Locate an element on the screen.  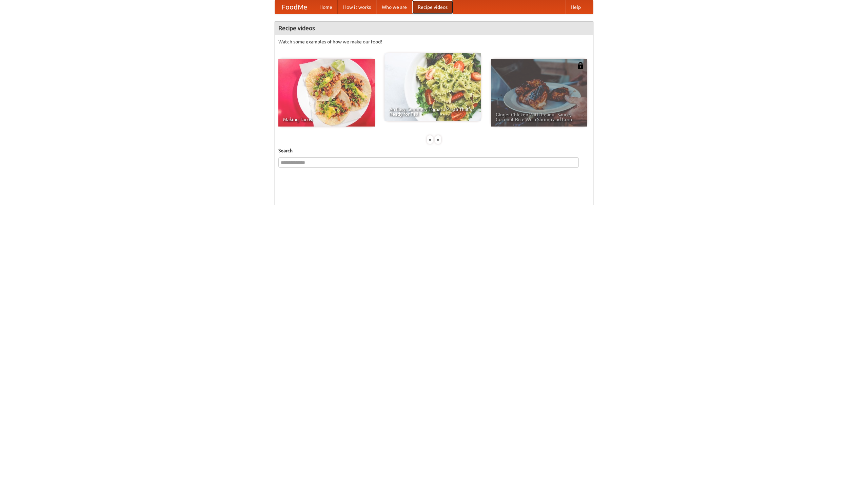
img: 483408.png is located at coordinates (580, 65).